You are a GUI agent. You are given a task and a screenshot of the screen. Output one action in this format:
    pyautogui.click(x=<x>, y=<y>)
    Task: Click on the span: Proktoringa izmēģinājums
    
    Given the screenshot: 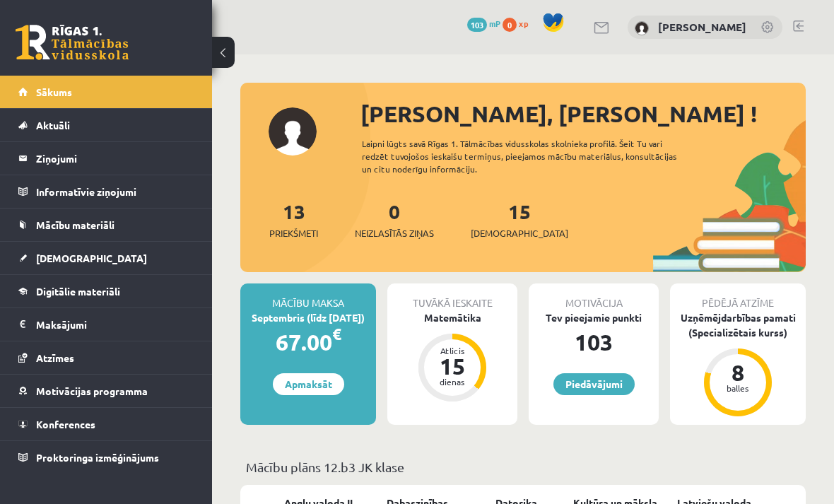 What is the action you would take?
    pyautogui.click(x=98, y=457)
    